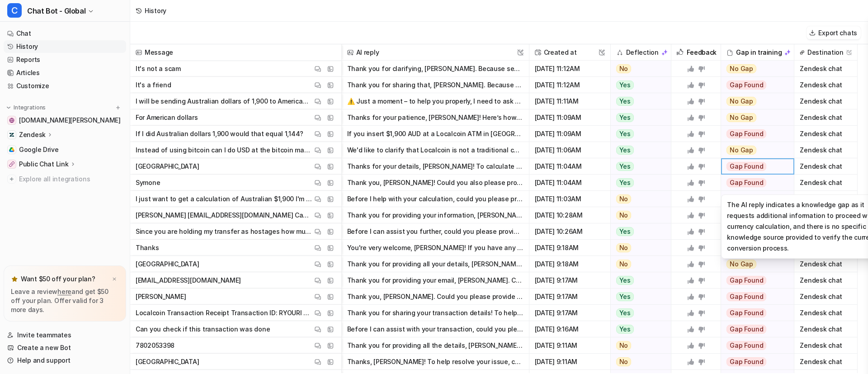  I want to click on a: Help and support, so click(64, 360).